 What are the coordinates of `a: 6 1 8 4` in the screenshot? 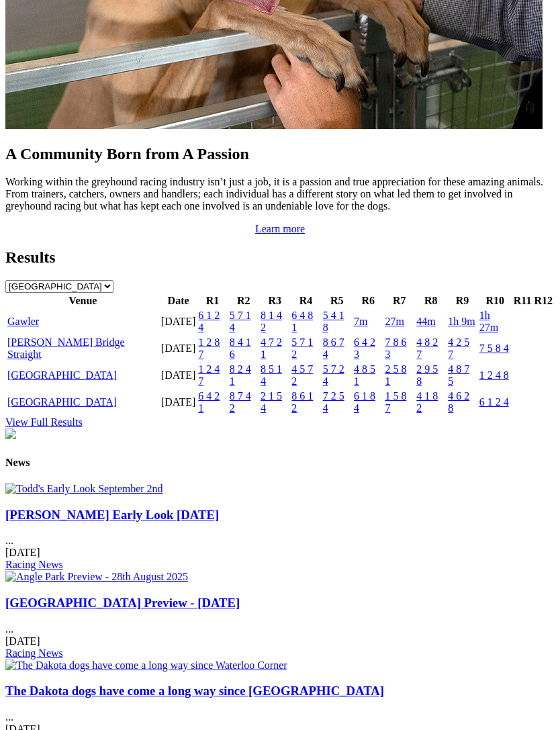 It's located at (365, 402).